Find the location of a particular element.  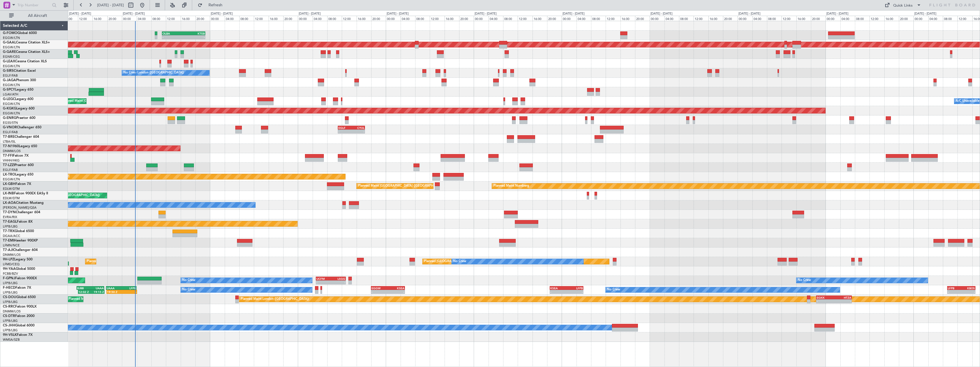

button: All Aircraft is located at coordinates (34, 15).